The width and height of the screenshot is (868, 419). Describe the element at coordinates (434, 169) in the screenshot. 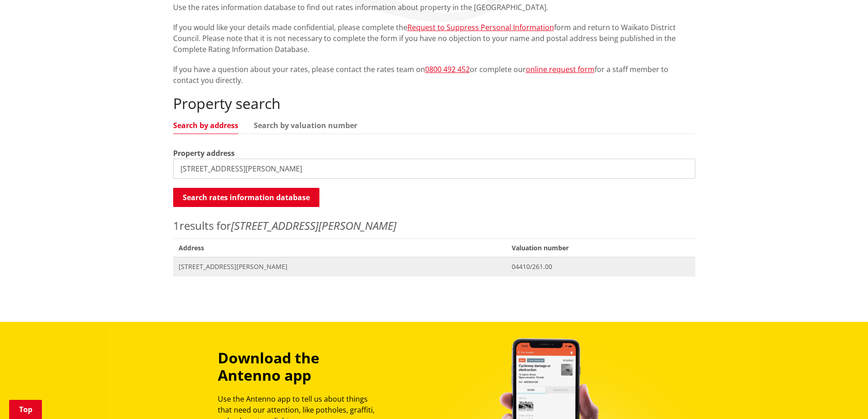

I see `input: e.g. Duke Street NGARUAWAHIA` at that location.